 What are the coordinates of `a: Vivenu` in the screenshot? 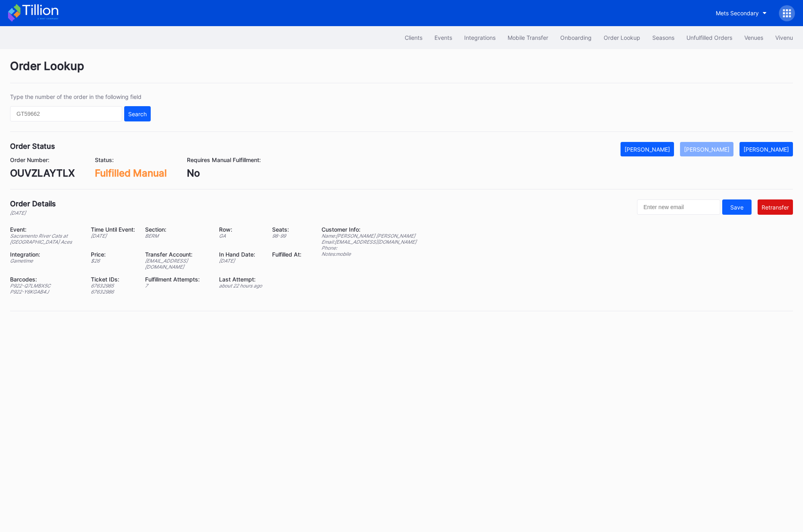 It's located at (784, 38).